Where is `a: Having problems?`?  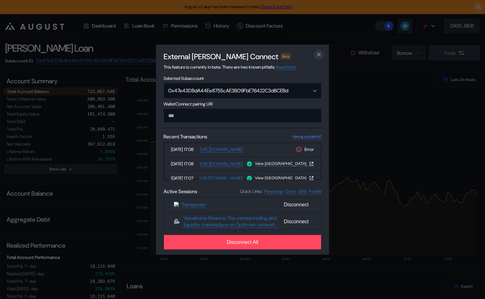
a: Having problems? is located at coordinates (307, 136).